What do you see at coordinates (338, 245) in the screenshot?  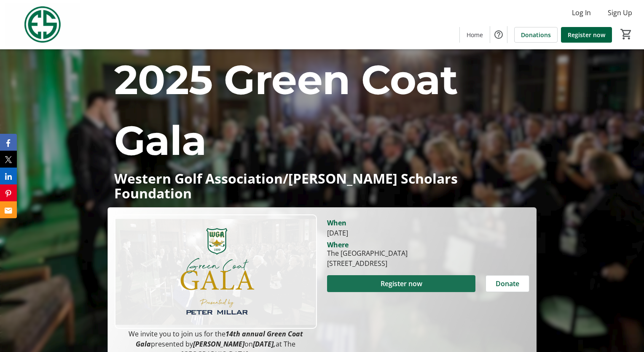 I see `div: Where` at bounding box center [338, 245].